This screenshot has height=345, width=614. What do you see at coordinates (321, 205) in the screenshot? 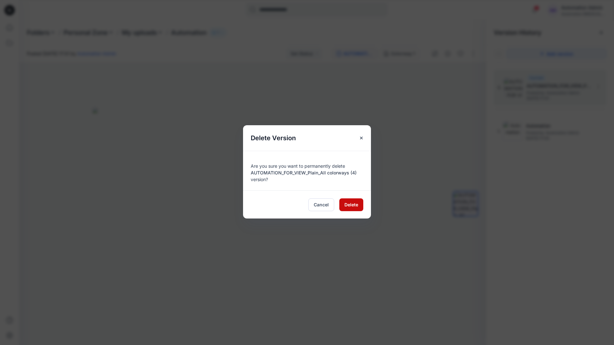
I see `span: Cancel` at bounding box center [321, 205].